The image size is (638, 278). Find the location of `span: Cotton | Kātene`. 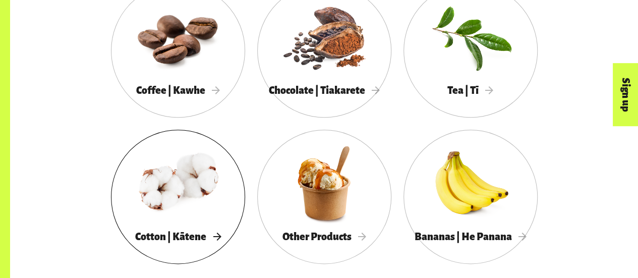

span: Cotton | Kātene is located at coordinates (178, 236).